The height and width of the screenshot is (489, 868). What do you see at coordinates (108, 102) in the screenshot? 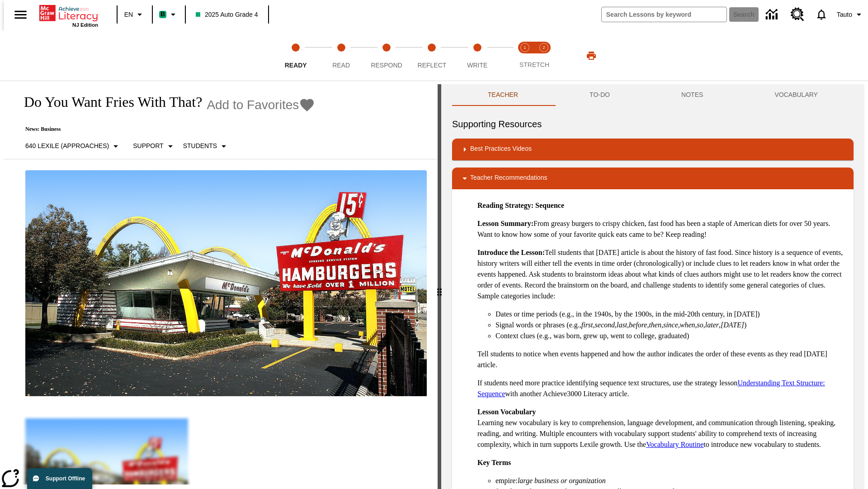
I see `h1: Do You Want Fries With That?` at bounding box center [108, 102].